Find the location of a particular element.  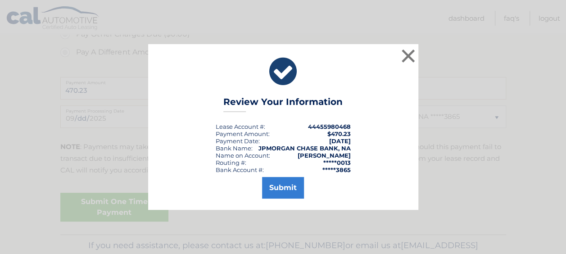

div: Routing #: is located at coordinates (231, 163).